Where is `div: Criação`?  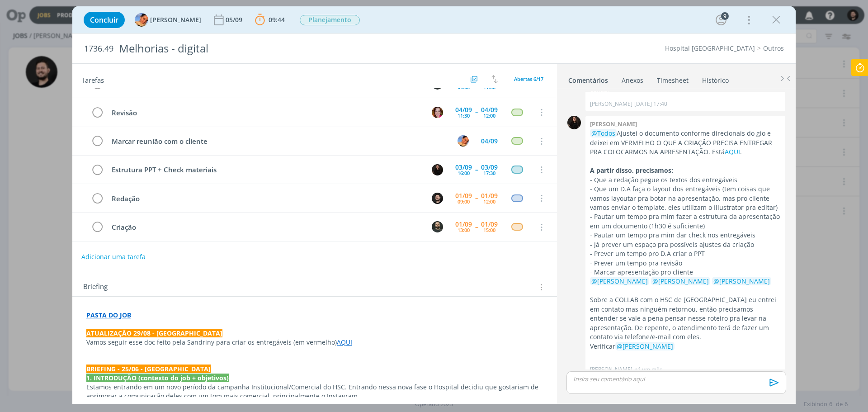
div: Criação is located at coordinates (266, 227).